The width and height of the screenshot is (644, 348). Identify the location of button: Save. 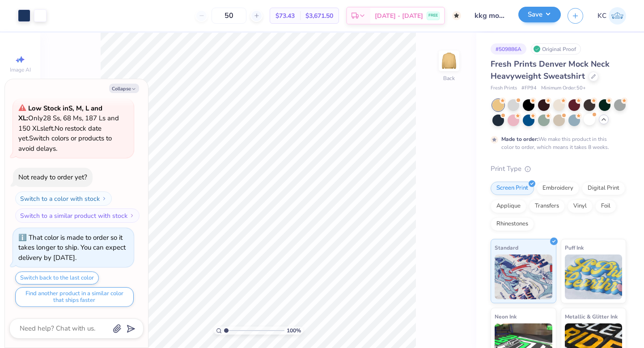
(539, 14).